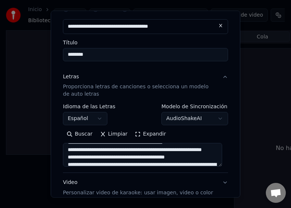  I want to click on button: Expandir, so click(150, 134).